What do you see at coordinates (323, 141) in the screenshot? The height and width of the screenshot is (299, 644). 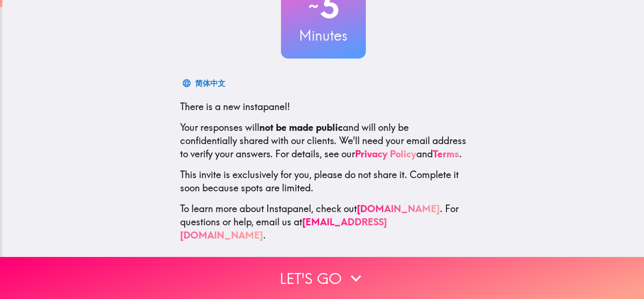 I see `p: Your responses will and will only be confidentially shared with our clients. We'll need your emai...` at bounding box center [323, 141].